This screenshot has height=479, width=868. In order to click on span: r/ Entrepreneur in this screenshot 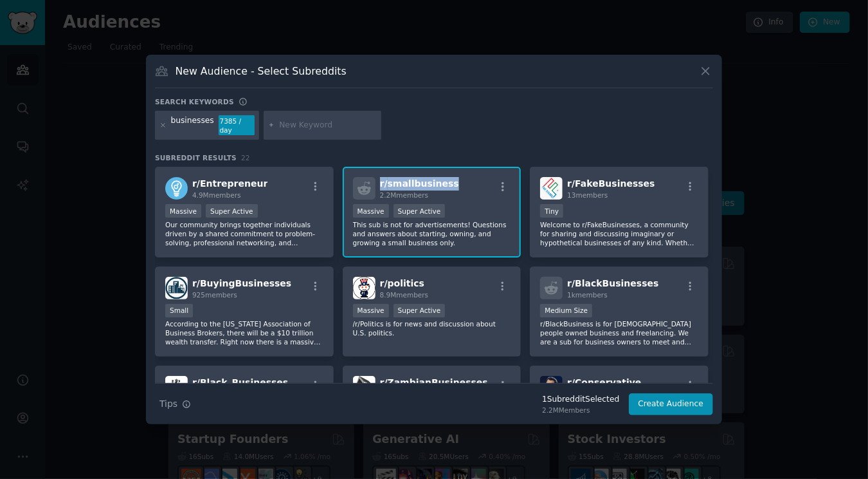, I will do `click(230, 184)`.